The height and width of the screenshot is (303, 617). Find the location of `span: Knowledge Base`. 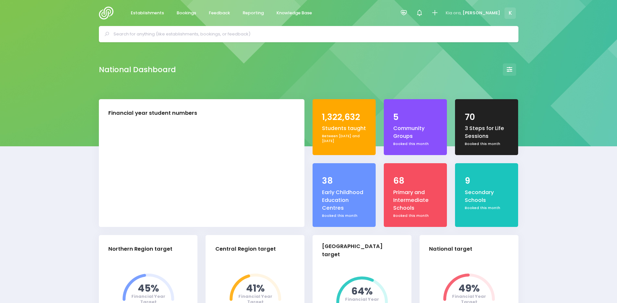

span: Knowledge Base is located at coordinates (294, 13).